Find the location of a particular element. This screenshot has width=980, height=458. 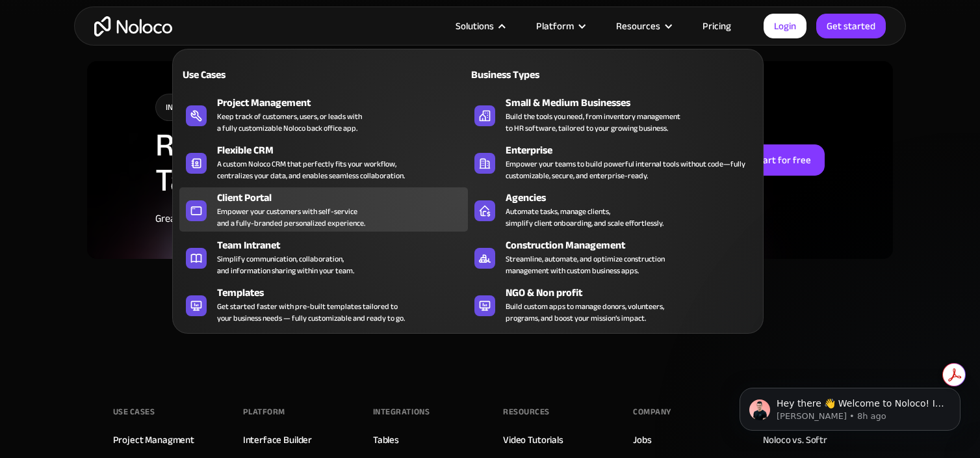

a: Business Types is located at coordinates (612, 74).